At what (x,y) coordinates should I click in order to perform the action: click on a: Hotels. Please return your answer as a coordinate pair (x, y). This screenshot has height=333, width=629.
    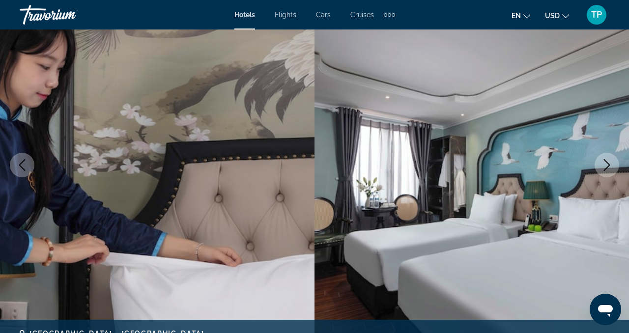
    Looking at the image, I should click on (245, 15).